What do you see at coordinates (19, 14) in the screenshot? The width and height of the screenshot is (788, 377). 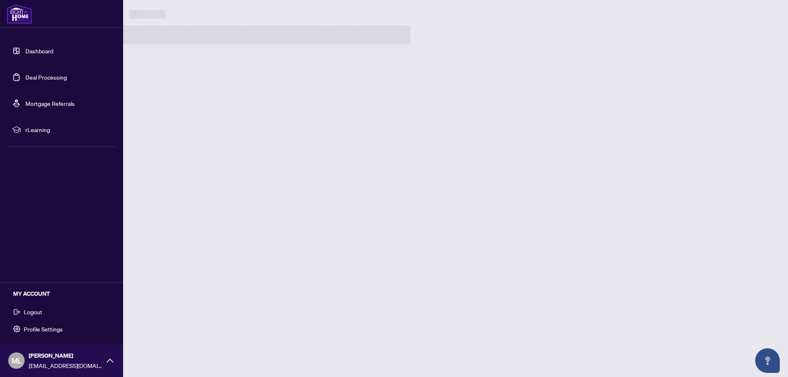 I see `img: logo` at bounding box center [19, 14].